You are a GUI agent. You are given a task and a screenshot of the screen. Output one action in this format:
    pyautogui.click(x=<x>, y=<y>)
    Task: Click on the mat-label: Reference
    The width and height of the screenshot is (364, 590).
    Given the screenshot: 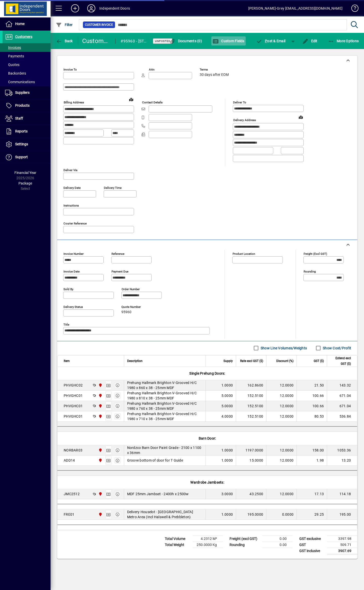 What is the action you would take?
    pyautogui.click(x=118, y=254)
    